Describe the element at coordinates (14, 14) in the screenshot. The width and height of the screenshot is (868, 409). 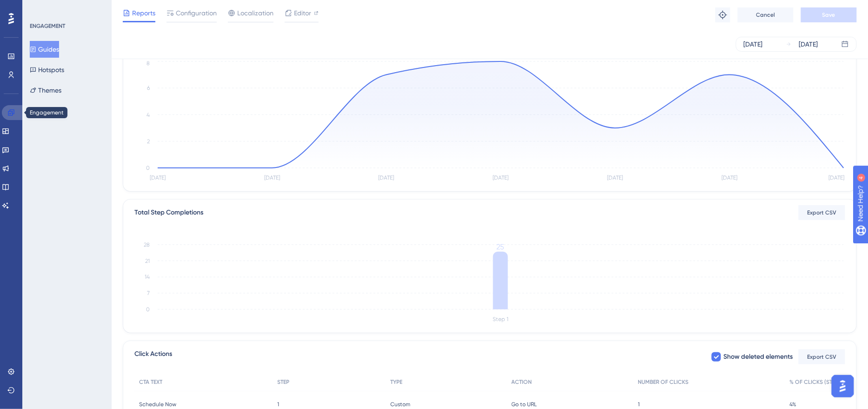
I see `img: launcher-image-alternative-text` at that location.